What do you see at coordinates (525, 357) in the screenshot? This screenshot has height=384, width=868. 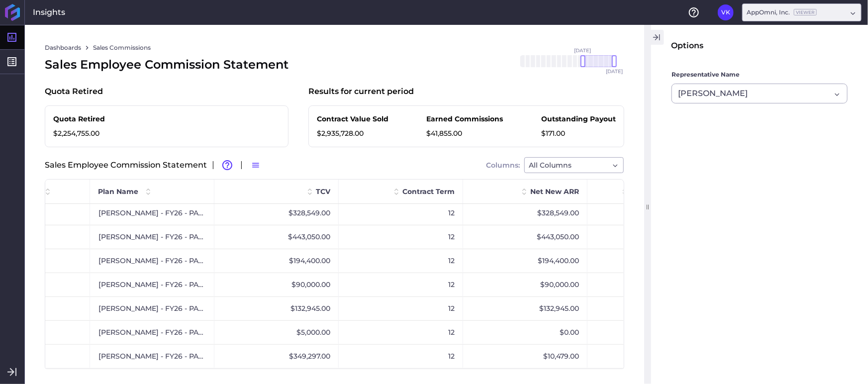 I see `div: $10,479.00` at bounding box center [525, 357].